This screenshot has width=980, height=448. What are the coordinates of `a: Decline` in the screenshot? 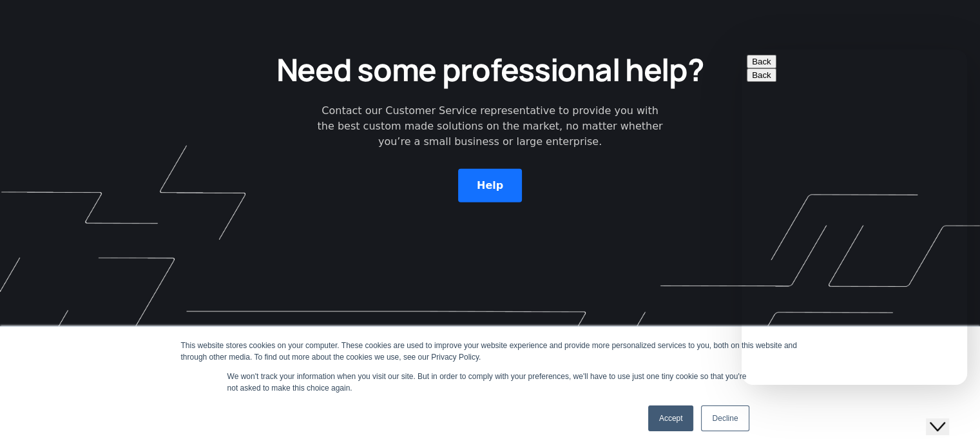 It's located at (725, 418).